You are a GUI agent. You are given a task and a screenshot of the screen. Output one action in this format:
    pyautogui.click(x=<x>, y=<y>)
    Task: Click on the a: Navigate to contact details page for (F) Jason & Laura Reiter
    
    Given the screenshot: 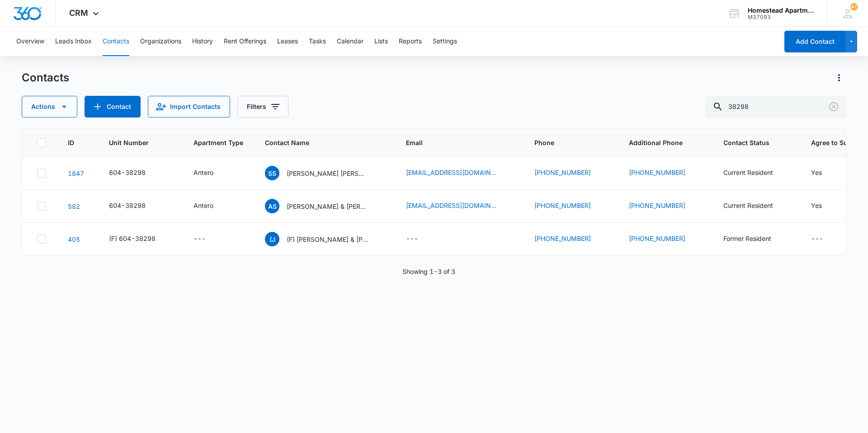 What is the action you would take?
    pyautogui.click(x=74, y=239)
    